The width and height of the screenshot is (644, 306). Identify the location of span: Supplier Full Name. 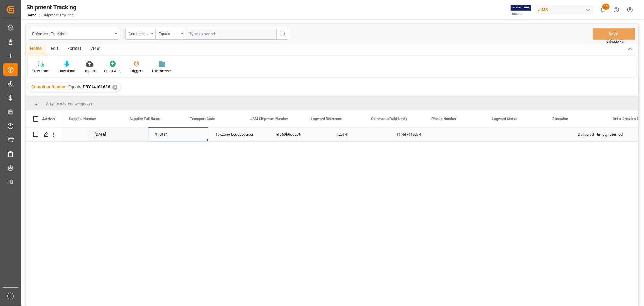
(145, 119).